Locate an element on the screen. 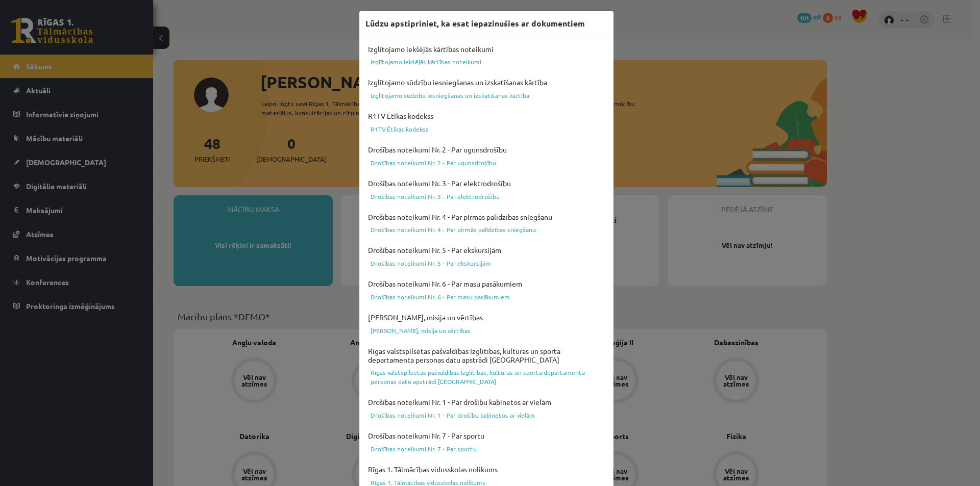 The image size is (980, 486). a: Izglītojamo sūdzību iesniegšanas un izskatīšanas kārtība is located at coordinates (486, 95).